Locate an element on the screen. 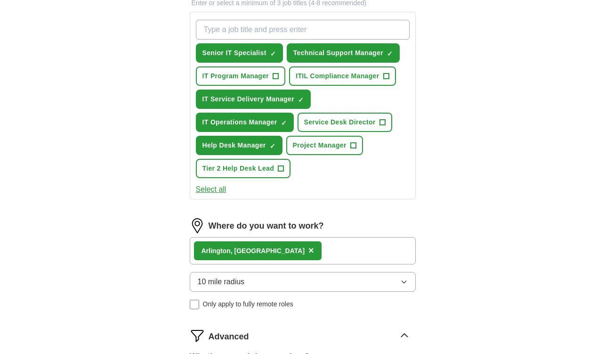 The width and height of the screenshot is (605, 354). label: Where do you want to work? is located at coordinates (266, 226).